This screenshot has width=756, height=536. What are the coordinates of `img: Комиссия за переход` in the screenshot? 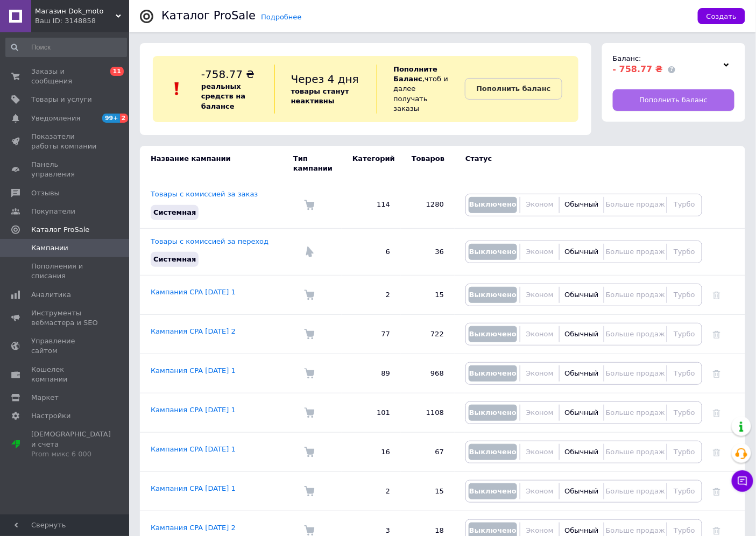 It's located at (309, 252).